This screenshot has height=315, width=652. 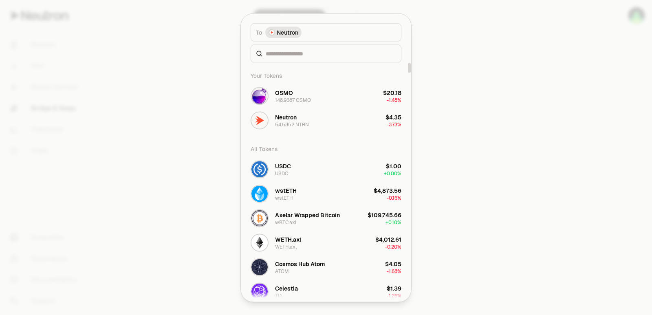 I want to click on img: OSMO Logo, so click(x=260, y=96).